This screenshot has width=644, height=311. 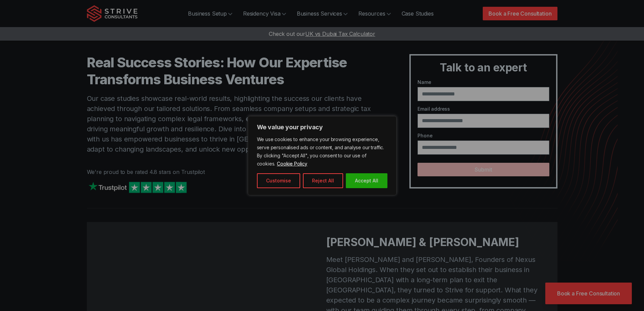 I want to click on button: Reject All, so click(x=323, y=181).